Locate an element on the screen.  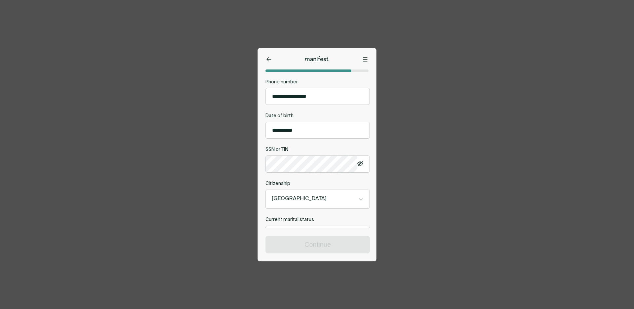
label: Date of birth is located at coordinates (318, 116).